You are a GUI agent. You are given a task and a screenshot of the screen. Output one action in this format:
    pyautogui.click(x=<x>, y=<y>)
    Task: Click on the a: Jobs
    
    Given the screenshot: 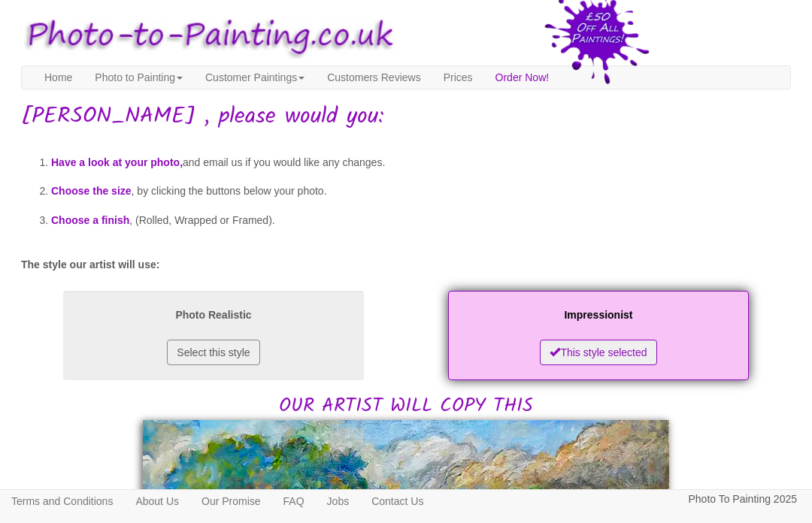 What is the action you would take?
    pyautogui.click(x=338, y=501)
    